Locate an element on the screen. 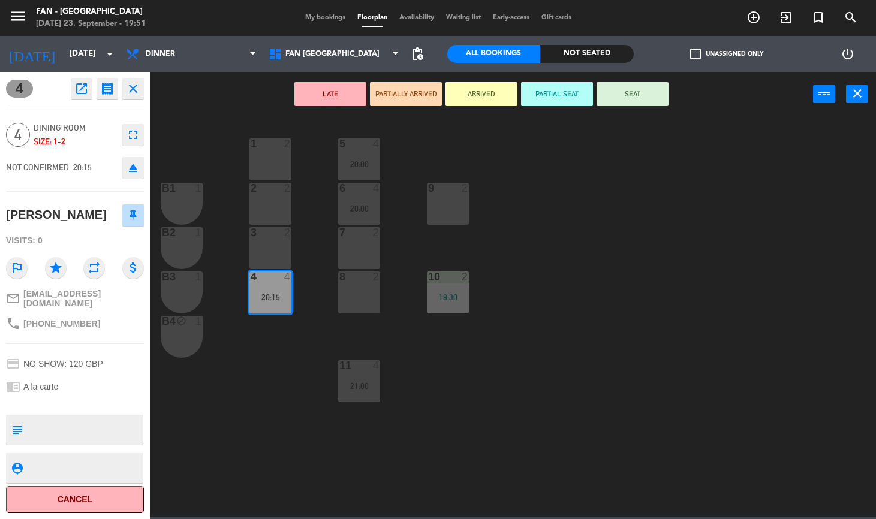 The width and height of the screenshot is (876, 519). div: B4 is located at coordinates (162, 321).